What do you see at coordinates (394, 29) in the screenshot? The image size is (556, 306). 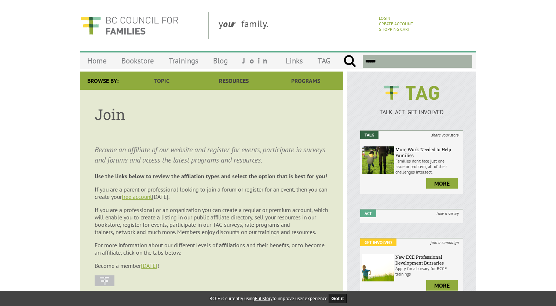 I see `a: Shopping Cart` at bounding box center [394, 29].